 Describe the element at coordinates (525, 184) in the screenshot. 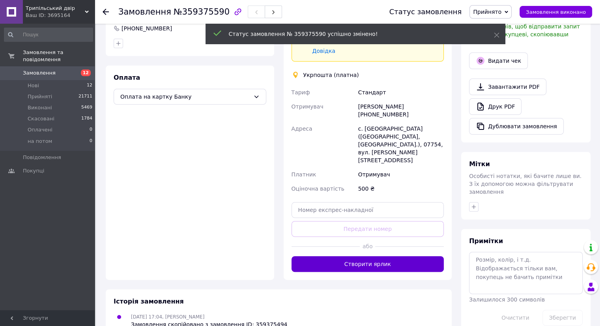

I see `span: Особисті нотатки, які бачите лише ви. З їх допомогою можна фільтрувати замовлення` at that location.